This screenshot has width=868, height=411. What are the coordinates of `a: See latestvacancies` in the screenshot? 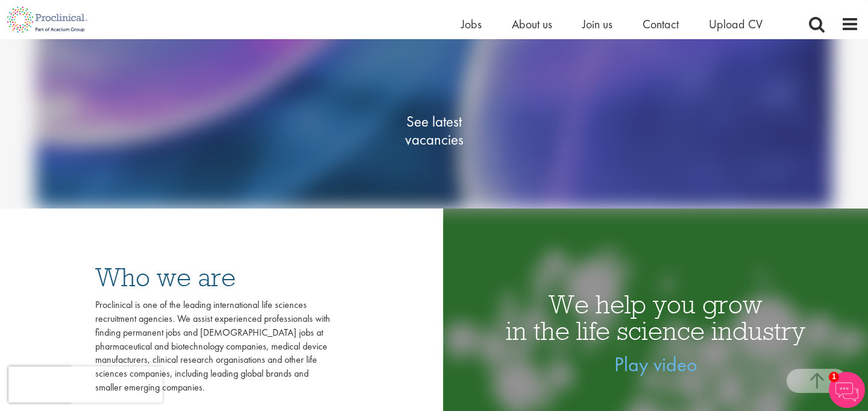 It's located at (434, 130).